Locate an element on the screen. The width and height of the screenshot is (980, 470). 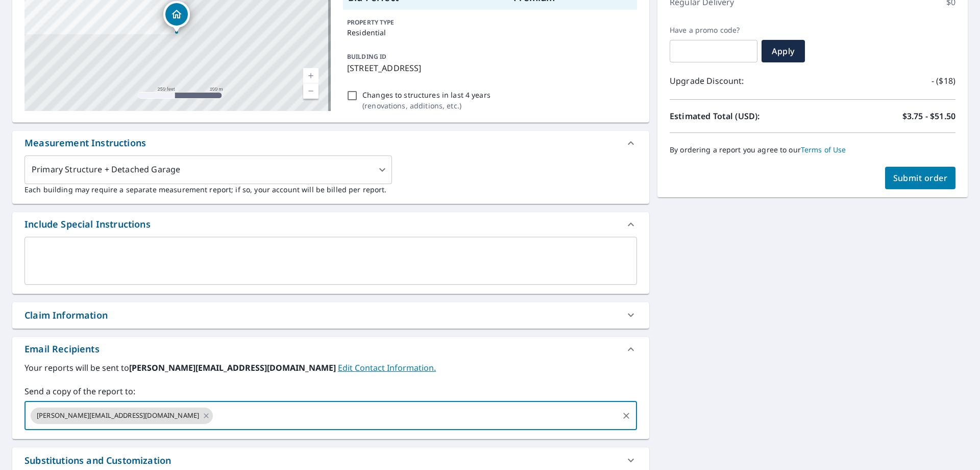
div: Substitutions and Customization is located at coordinates (98, 460).